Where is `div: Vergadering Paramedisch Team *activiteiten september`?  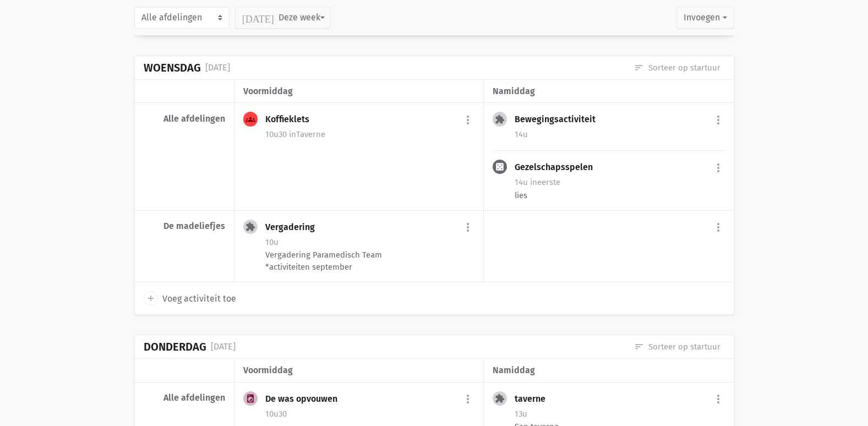
div: Vergadering Paramedisch Team *activiteiten september is located at coordinates (370, 261).